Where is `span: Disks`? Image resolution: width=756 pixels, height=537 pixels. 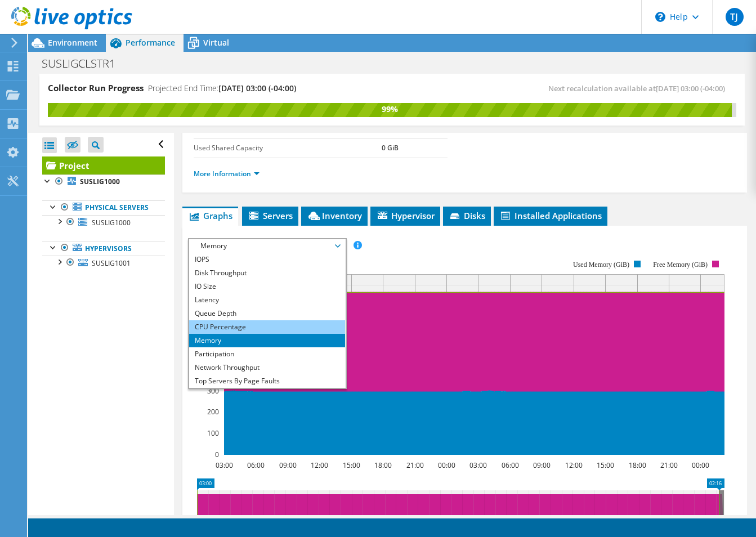
span: Disks is located at coordinates (467, 216).